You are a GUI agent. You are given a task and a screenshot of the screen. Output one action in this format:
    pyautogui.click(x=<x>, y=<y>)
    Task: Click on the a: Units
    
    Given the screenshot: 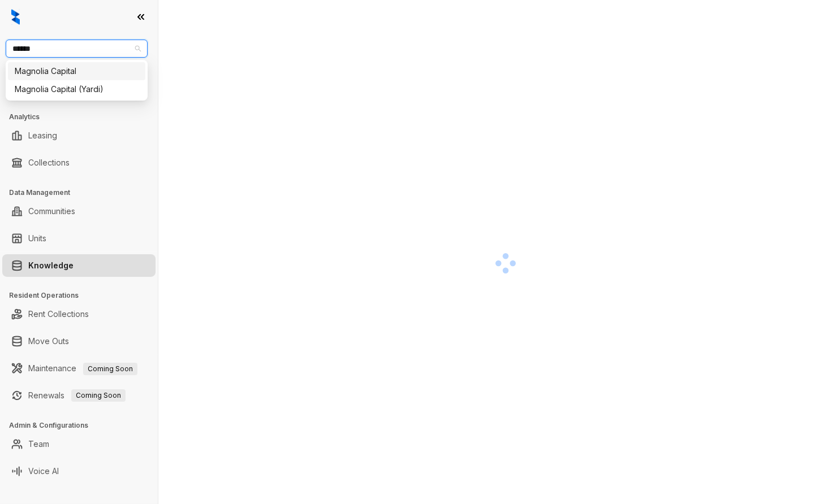 What is the action you would take?
    pyautogui.click(x=38, y=238)
    